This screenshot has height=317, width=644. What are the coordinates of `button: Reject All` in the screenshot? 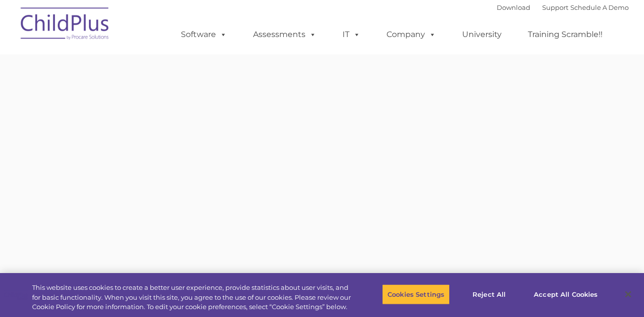 It's located at (489, 295).